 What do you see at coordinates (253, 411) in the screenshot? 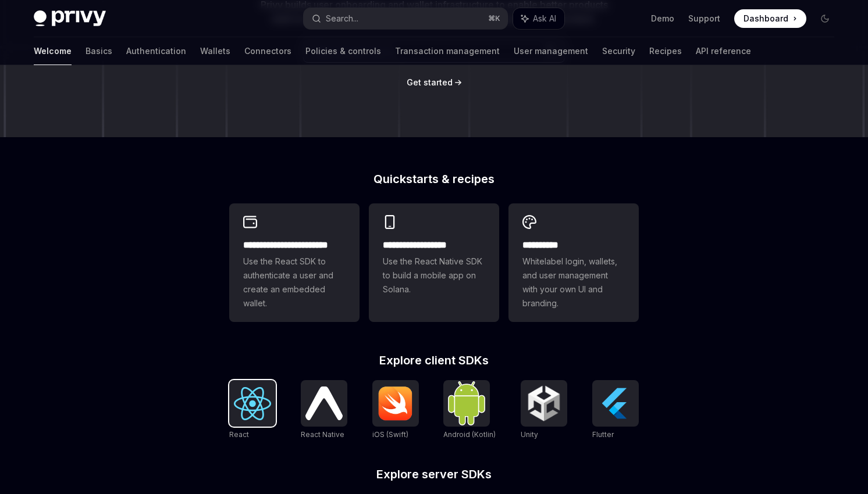
I see `a: ReactReact` at bounding box center [253, 411].